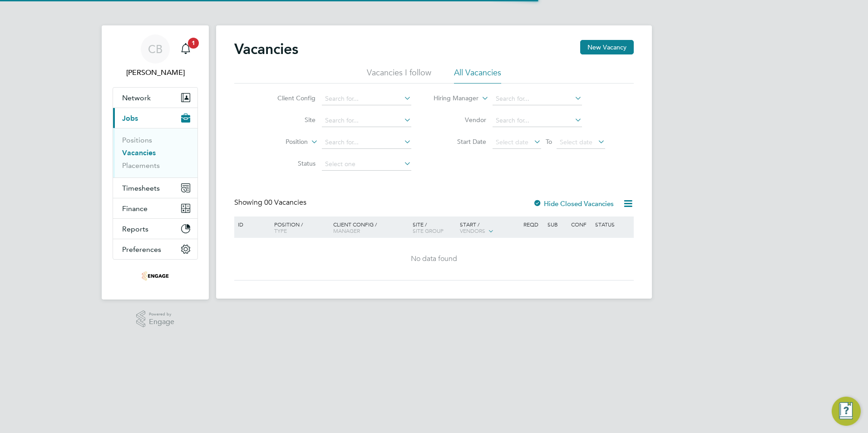 Image resolution: width=868 pixels, height=433 pixels. I want to click on span: 1, so click(193, 44).